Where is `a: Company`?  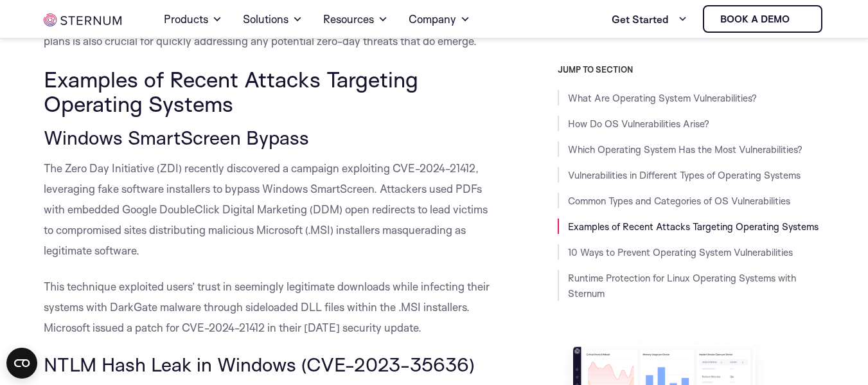
a: Company is located at coordinates (440, 19).